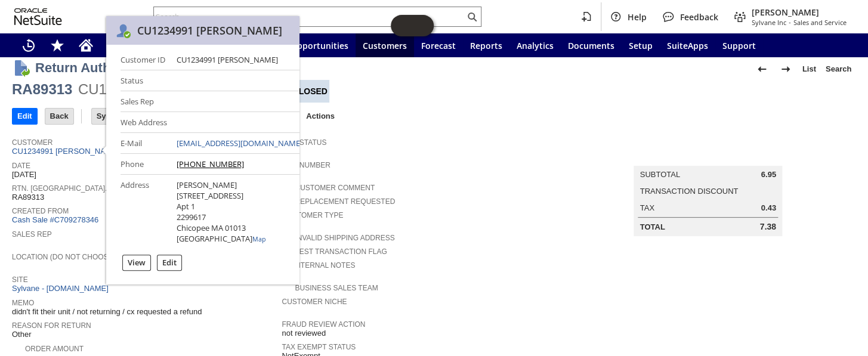 The height and width of the screenshot is (356, 868). Describe the element at coordinates (688, 191) in the screenshot. I see `a: Transaction Discount` at that location.